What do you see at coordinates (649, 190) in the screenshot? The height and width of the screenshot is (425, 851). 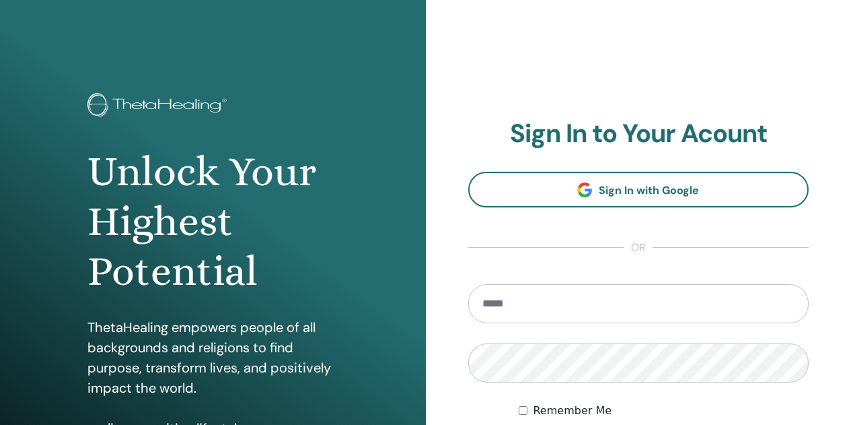 I see `span: Sign In with Google` at bounding box center [649, 190].